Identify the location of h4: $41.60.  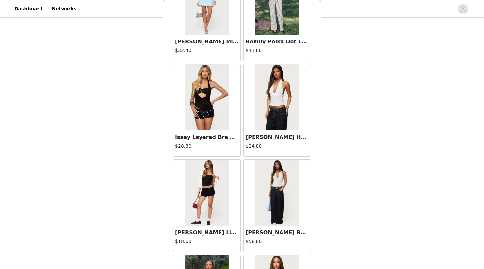
(277, 50).